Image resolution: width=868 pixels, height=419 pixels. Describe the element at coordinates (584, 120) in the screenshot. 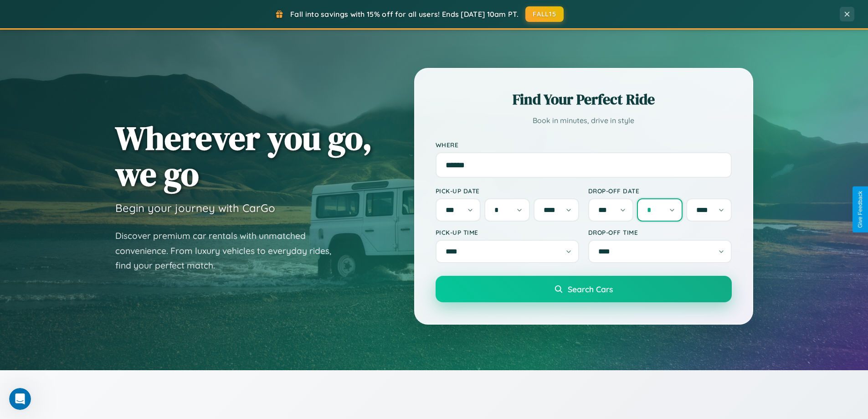

I see `p: Book in minutes, drive in style` at that location.